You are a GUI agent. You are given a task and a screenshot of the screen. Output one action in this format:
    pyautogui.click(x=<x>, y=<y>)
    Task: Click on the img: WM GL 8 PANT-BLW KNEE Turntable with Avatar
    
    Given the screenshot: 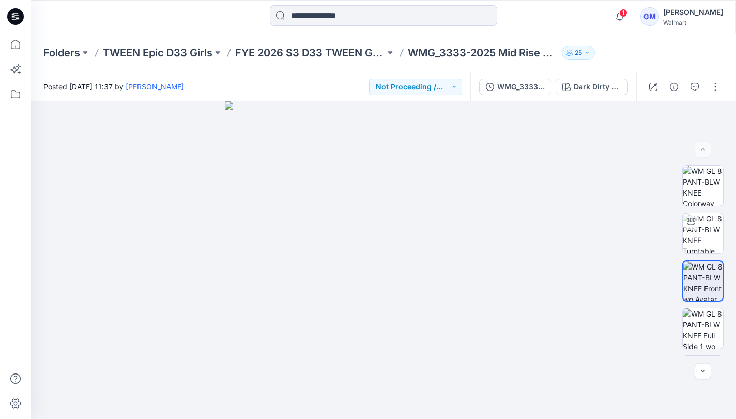 What is the action you would take?
    pyautogui.click(x=703, y=233)
    